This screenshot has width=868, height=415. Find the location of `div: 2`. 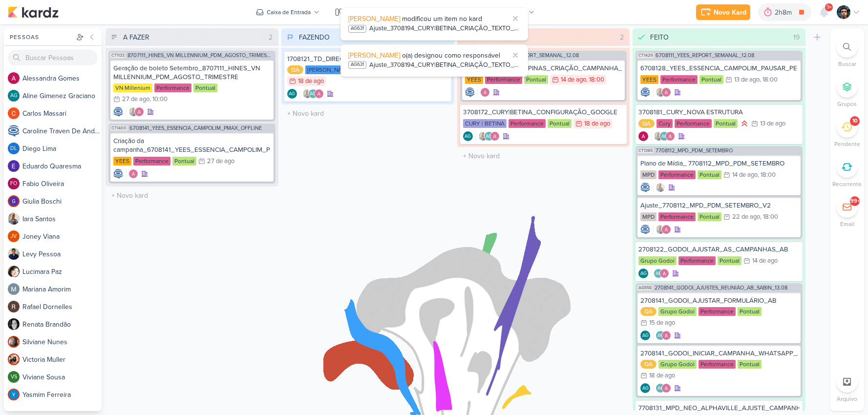

div: 2 is located at coordinates (622, 37).